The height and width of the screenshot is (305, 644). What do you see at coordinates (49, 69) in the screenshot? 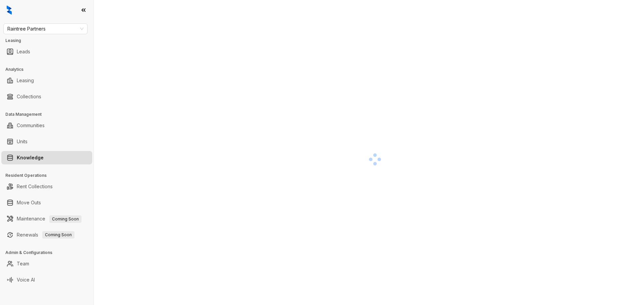
I see `h3: Analytics` at bounding box center [49, 69].